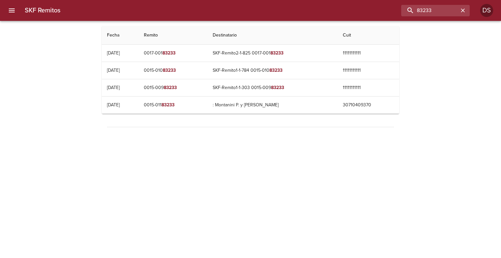 The width and height of the screenshot is (501, 258). I want to click on td: 0015-010, so click(173, 70).